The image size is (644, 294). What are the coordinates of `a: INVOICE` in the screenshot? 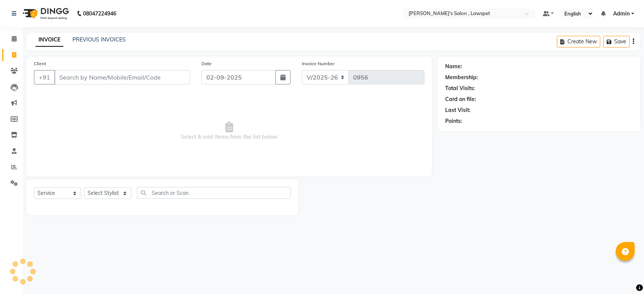 It's located at (49, 40).